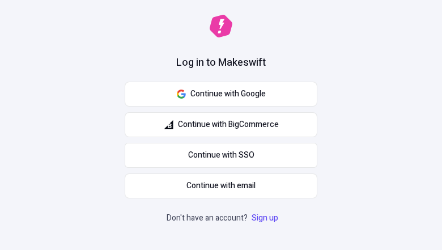 The height and width of the screenshot is (250, 442). Describe the element at coordinates (221, 125) in the screenshot. I see `button: Continue with BigCommerce` at that location.